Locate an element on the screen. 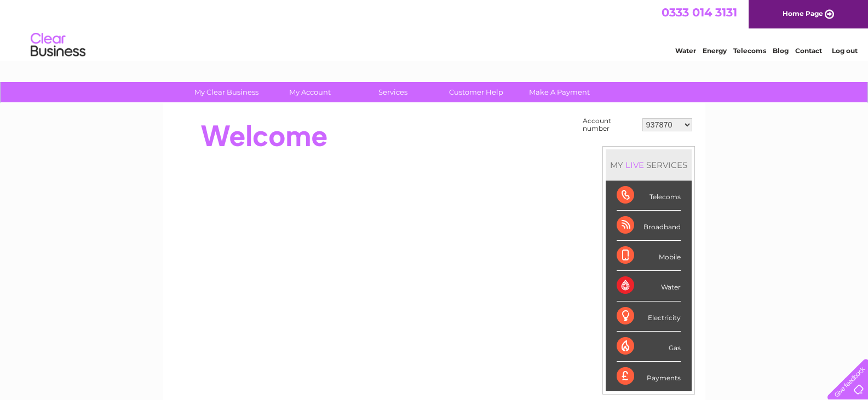  img: logo.png is located at coordinates (58, 45).